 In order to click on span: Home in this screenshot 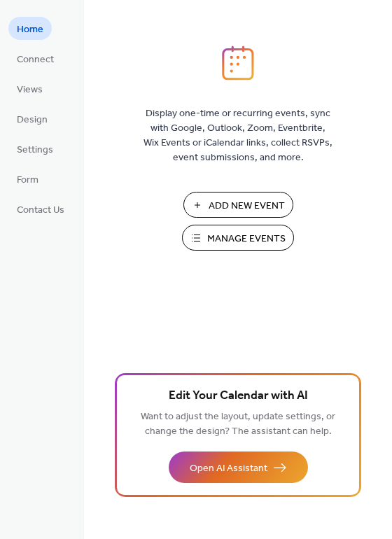, I will do `click(30, 30)`.